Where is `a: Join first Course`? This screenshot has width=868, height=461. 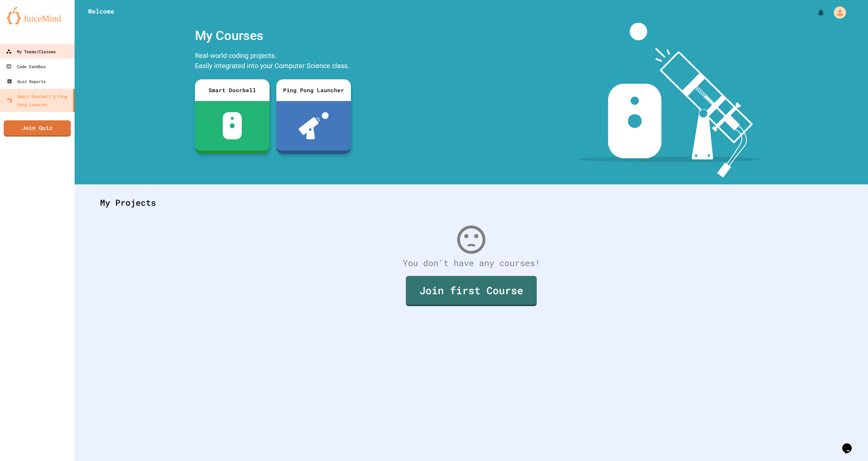
a: Join first Course is located at coordinates (471, 291).